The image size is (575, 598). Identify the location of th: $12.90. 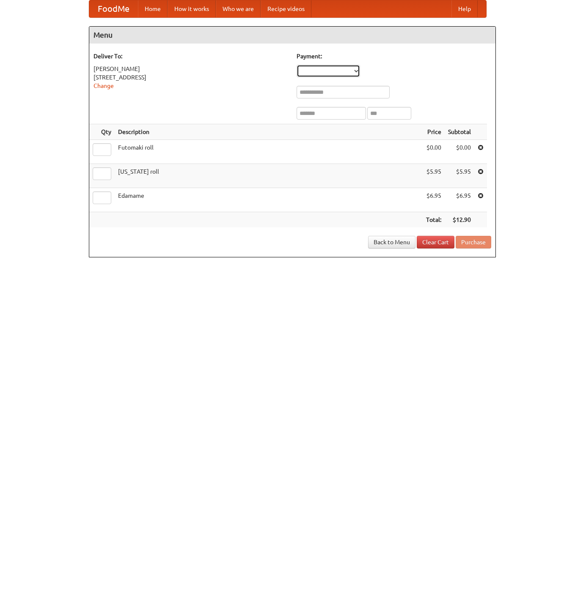
(459, 220).